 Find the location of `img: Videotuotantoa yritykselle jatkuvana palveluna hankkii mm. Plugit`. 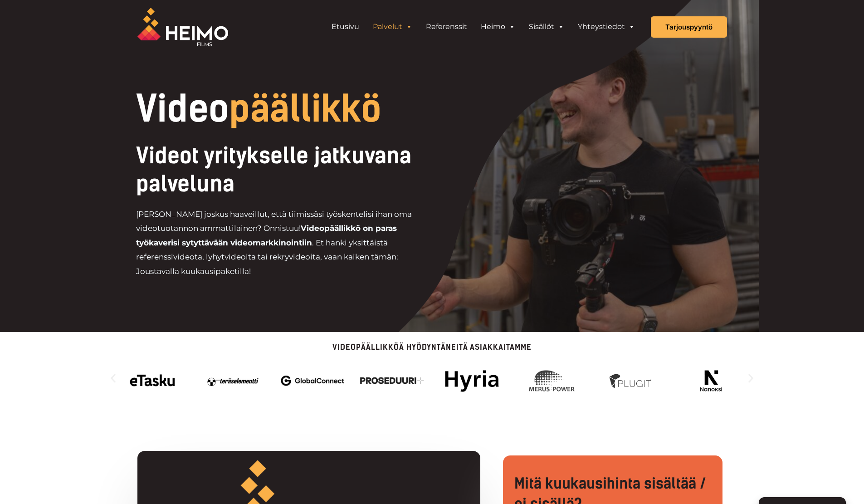

img: Videotuotantoa yritykselle jatkuvana palveluna hankkii mm. Plugit is located at coordinates (632, 381).